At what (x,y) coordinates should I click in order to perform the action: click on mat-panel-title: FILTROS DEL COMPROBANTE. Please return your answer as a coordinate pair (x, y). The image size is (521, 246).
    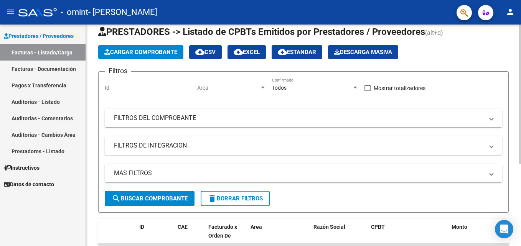
    Looking at the image, I should click on (299, 118).